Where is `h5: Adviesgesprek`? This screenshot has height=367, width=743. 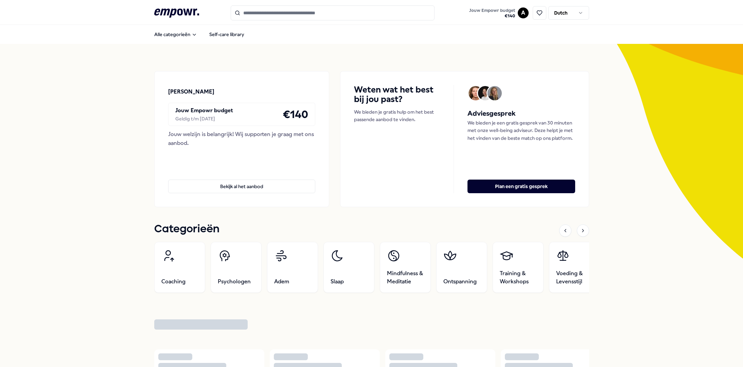 h5: Adviesgesprek is located at coordinates (521, 114).